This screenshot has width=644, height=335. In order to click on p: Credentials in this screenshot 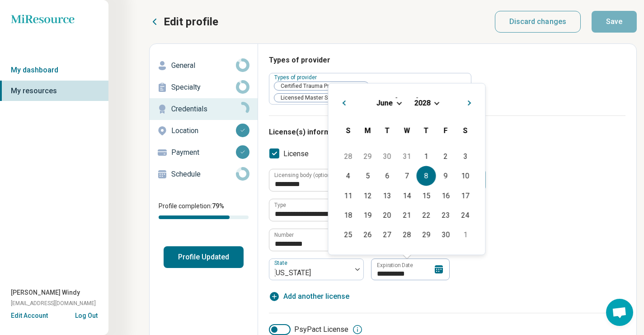, I will do `click(203, 109)`.